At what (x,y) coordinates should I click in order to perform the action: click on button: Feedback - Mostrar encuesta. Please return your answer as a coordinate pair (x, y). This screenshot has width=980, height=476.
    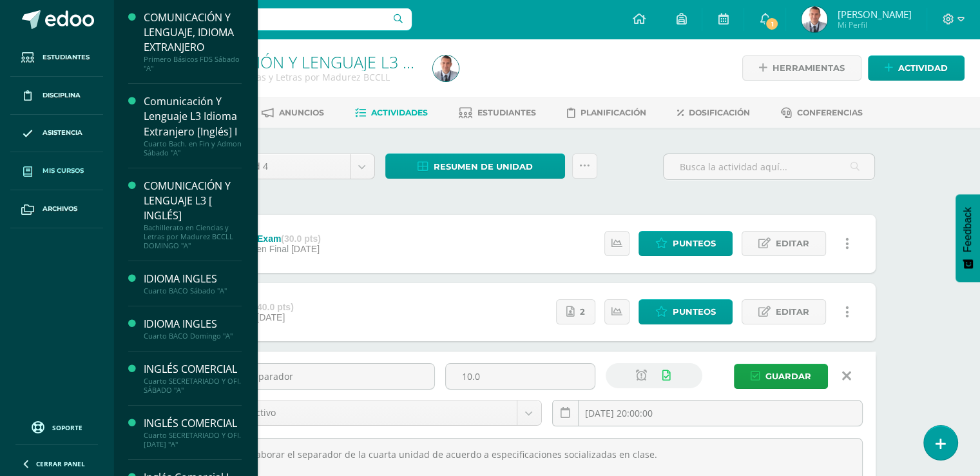
    Looking at the image, I should click on (968, 238).